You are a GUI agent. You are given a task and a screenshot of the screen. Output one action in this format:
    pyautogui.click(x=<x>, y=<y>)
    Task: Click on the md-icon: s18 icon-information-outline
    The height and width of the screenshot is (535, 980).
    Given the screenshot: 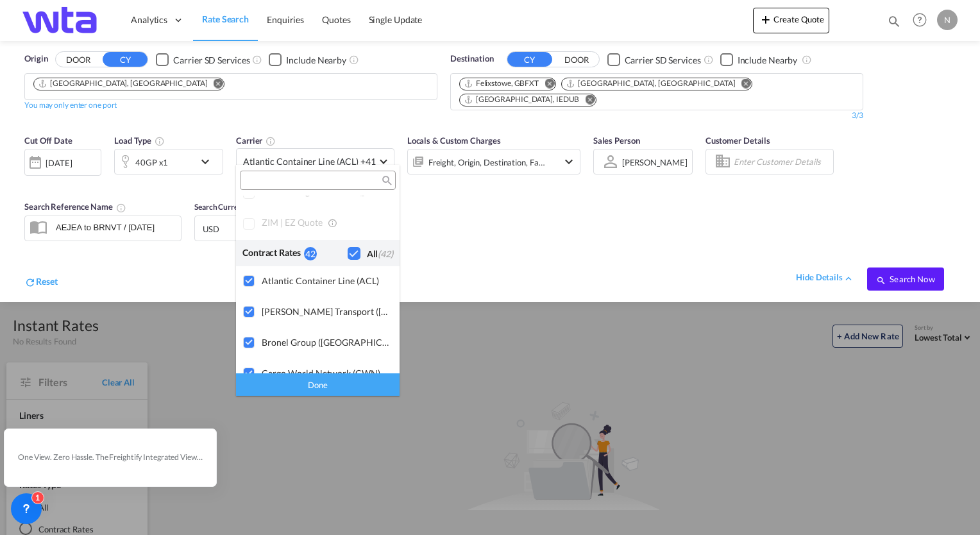 What is the action you would take?
    pyautogui.click(x=334, y=223)
    